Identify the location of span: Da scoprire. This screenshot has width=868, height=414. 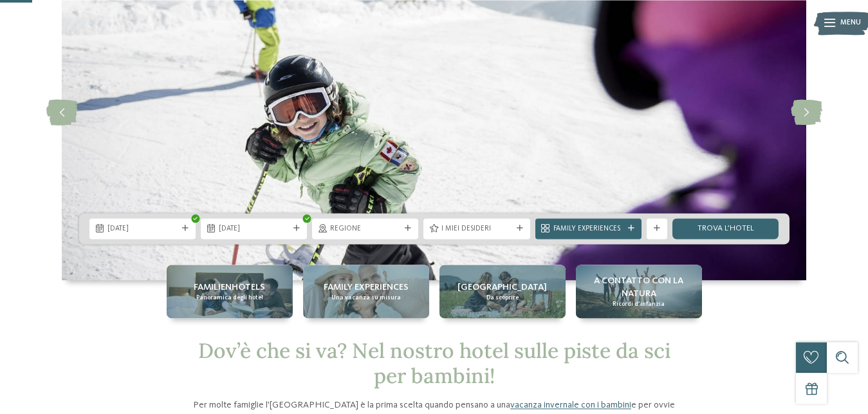
(503, 297).